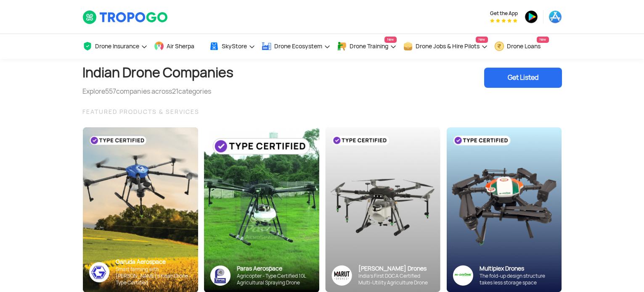  I want to click on img: App Raking, so click(503, 21).